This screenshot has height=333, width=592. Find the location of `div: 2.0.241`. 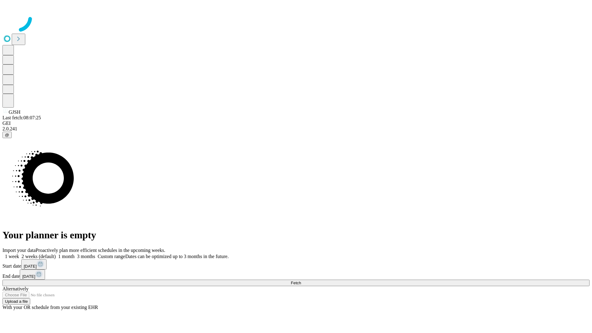

div: 2.0.241 is located at coordinates (296, 129).